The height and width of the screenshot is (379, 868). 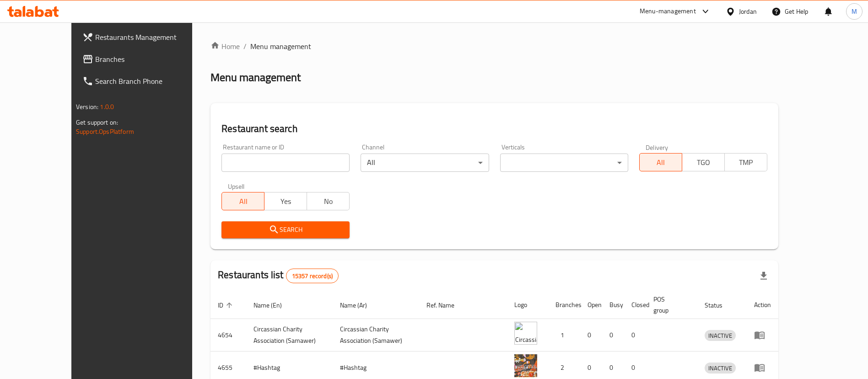 What do you see at coordinates (312, 276) in the screenshot?
I see `span: 15357 record(s)` at bounding box center [312, 276].